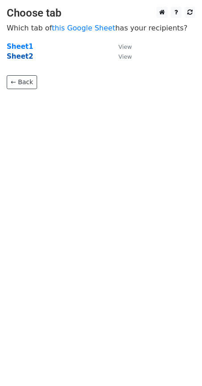  I want to click on h3: Choose tab, so click(101, 13).